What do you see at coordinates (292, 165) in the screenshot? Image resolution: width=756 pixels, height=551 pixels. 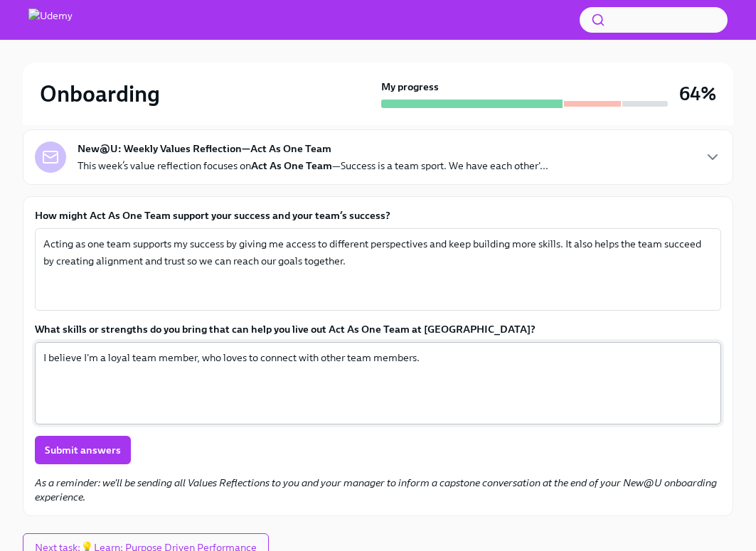 I see `strong: Act As One Team` at bounding box center [292, 165].